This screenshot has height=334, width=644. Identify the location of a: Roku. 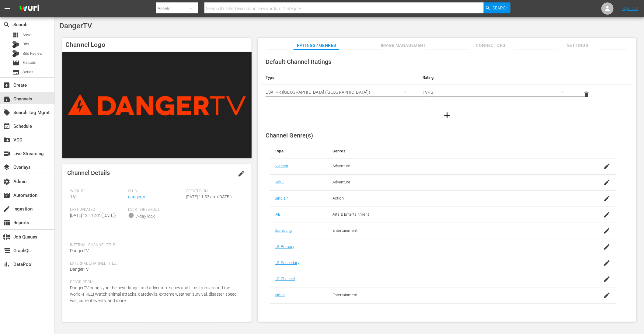
(279, 182).